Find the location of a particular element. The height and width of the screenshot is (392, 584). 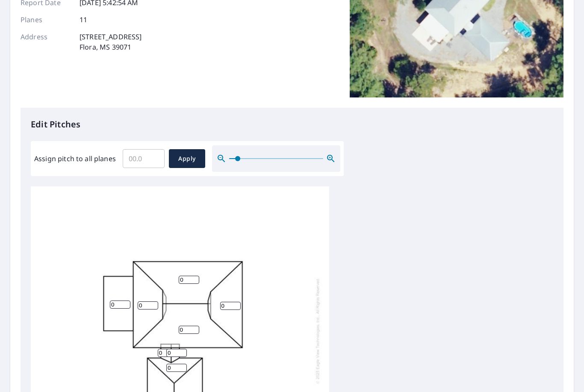

p: Planes is located at coordinates (46, 20).